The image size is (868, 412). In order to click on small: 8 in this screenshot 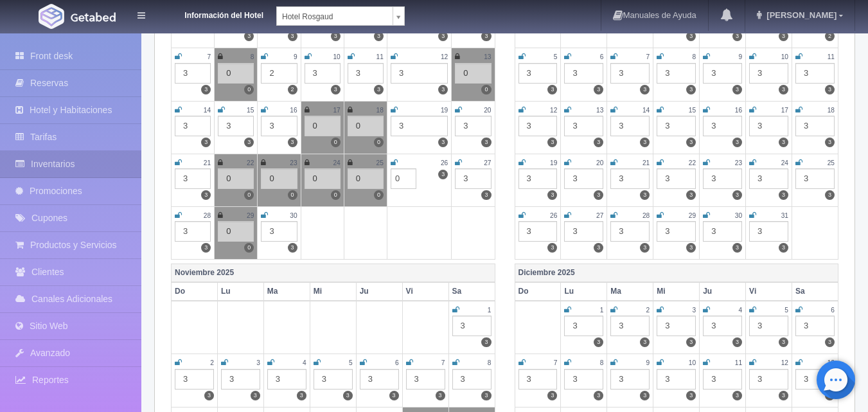, I will do `click(602, 363)`.